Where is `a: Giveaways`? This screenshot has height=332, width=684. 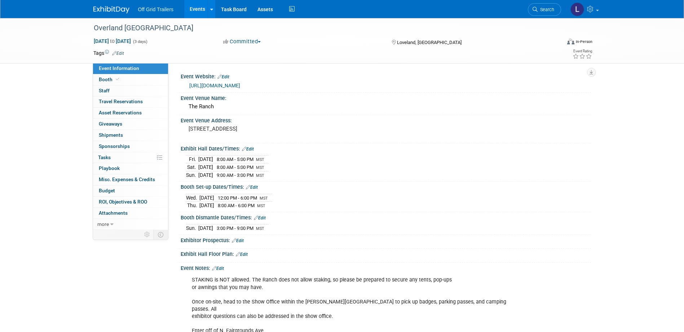
a: Giveaways is located at coordinates (131, 124).